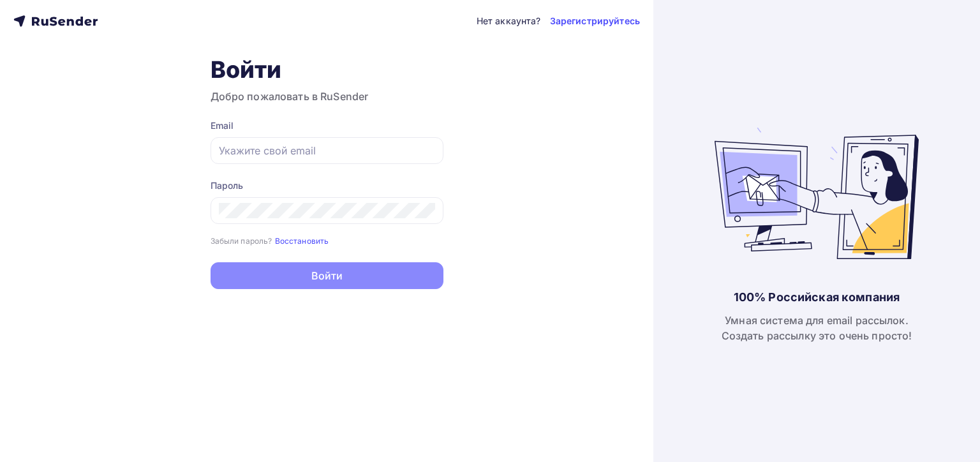 The height and width of the screenshot is (462, 980). What do you see at coordinates (327, 151) in the screenshot?
I see `input: Укажите свой email` at bounding box center [327, 151].